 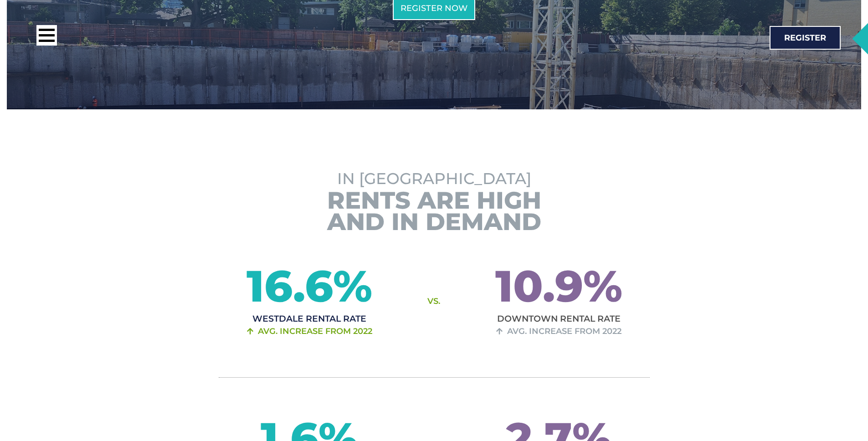 I want to click on span: 16.6, so click(x=290, y=286).